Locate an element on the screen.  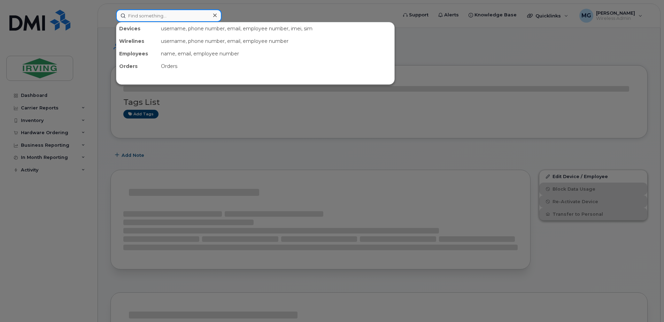
div: name, email, employee number is located at coordinates (276, 54).